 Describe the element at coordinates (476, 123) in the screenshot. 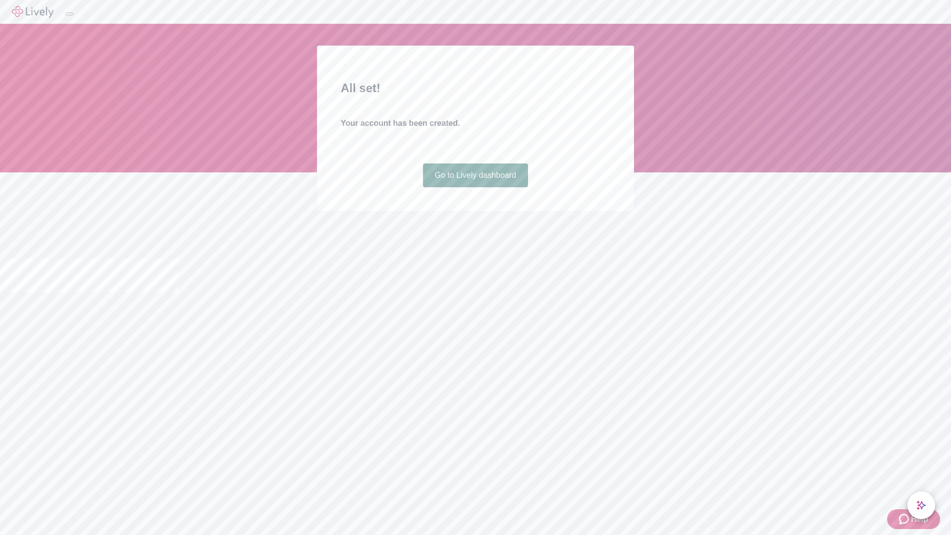

I see `h4: Your account has been created.` at that location.